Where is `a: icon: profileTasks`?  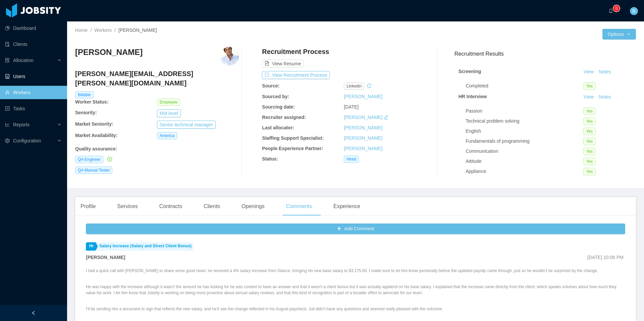 a: icon: profileTasks is located at coordinates (33, 109).